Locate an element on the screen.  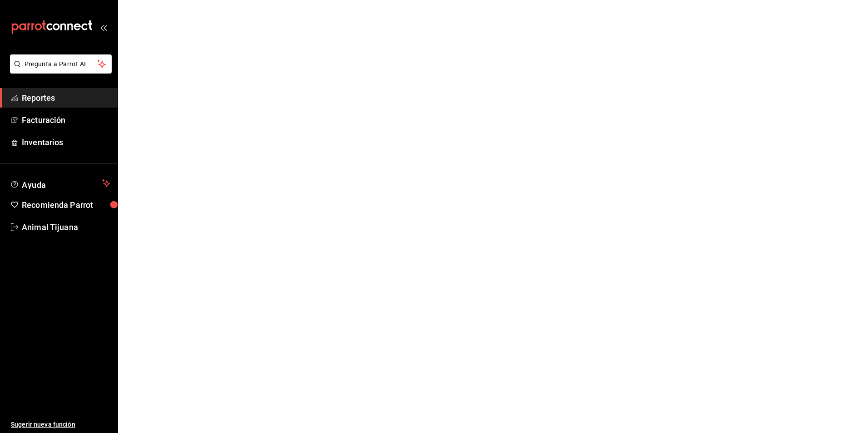
span: Pregunta a Parrot AI is located at coordinates (61, 64).